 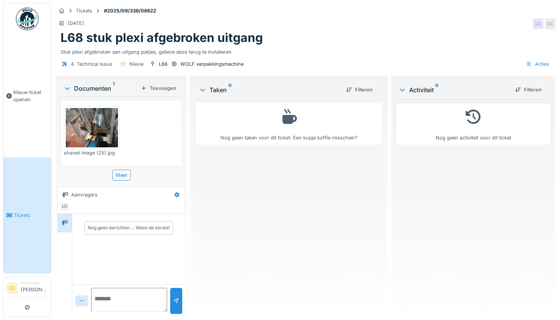 I want to click on div: L68, so click(x=163, y=64).